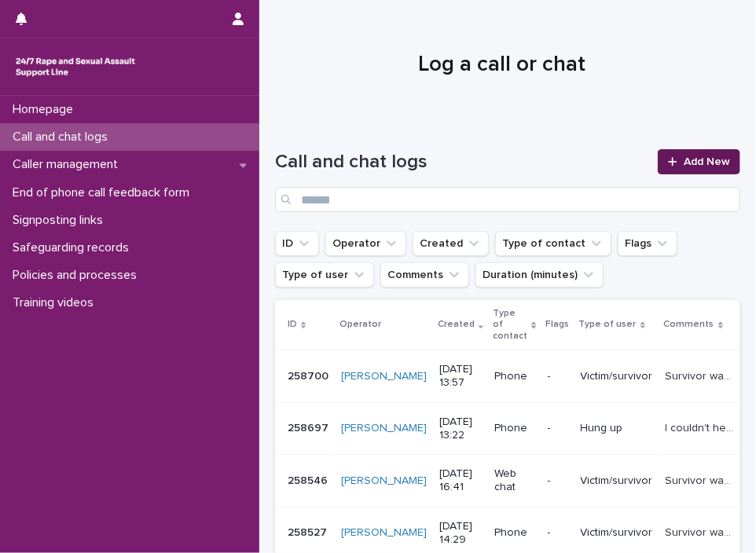  I want to click on img: rhQMoQhaT3yELyF149Cw, so click(76, 67).